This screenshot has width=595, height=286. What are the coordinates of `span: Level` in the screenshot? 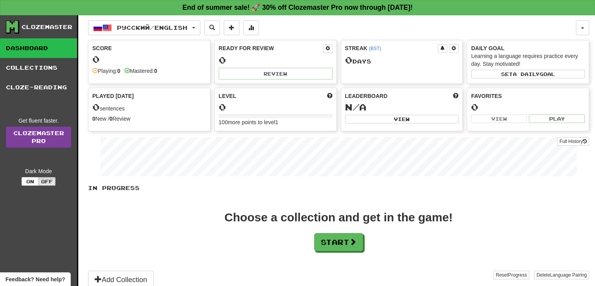 It's located at (227, 96).